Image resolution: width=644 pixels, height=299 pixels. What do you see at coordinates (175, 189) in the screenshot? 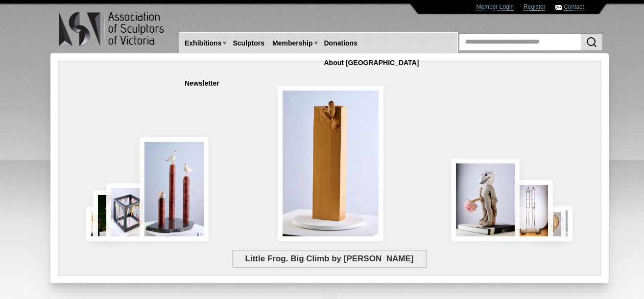
I see `img: Rising Tides` at bounding box center [175, 189].